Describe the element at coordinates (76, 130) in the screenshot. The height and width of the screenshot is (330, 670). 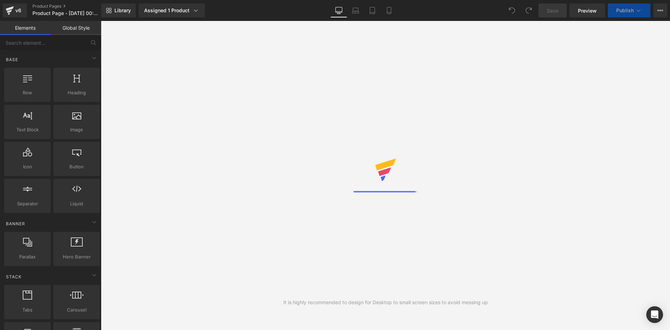
I see `span: Image` at that location.